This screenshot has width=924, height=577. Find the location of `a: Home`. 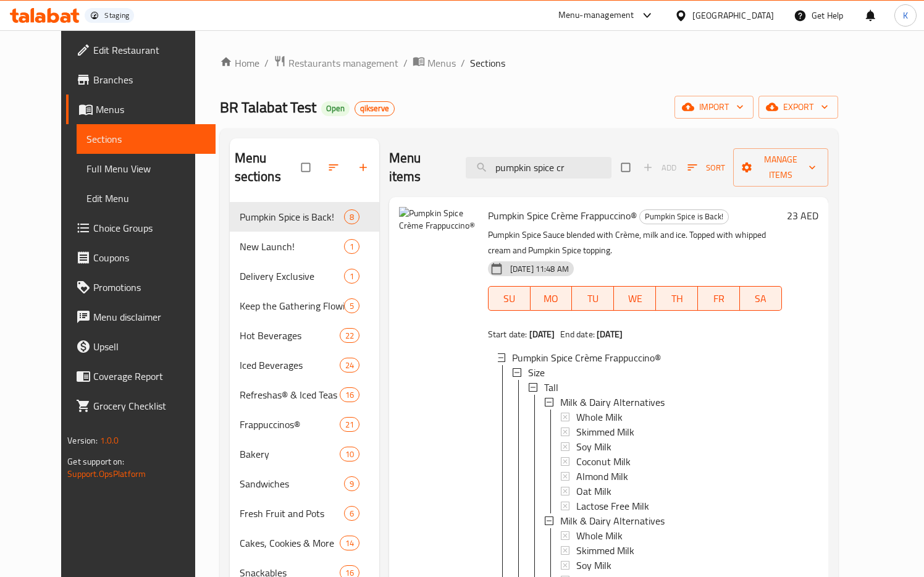

a: Home is located at coordinates (240, 63).